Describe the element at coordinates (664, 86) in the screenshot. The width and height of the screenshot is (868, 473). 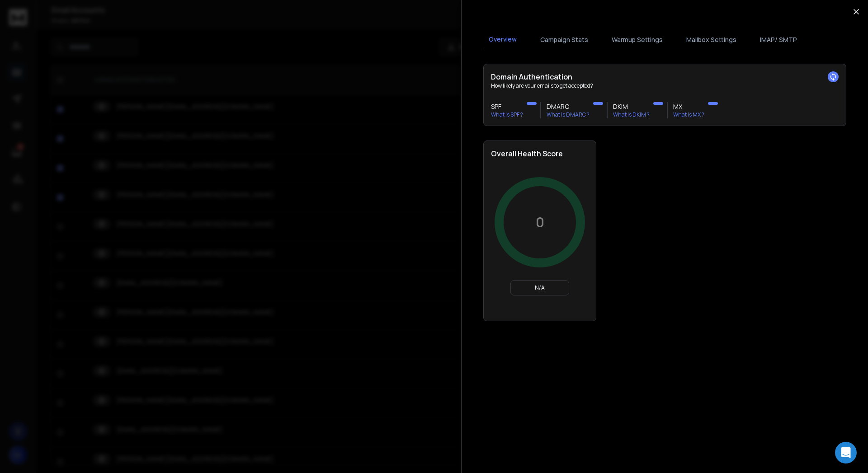
I see `p: How likely are your emails to get accepted?` at that location.